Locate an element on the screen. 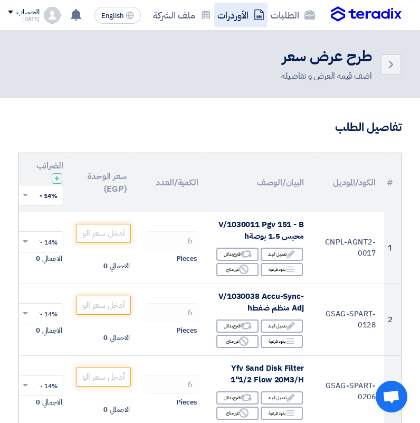  div: Open chat is located at coordinates (392, 397).